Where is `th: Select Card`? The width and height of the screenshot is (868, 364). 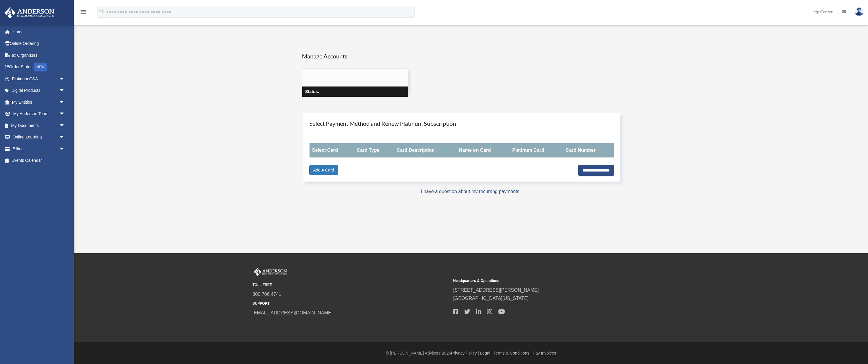 th: Select Card is located at coordinates (332, 150).